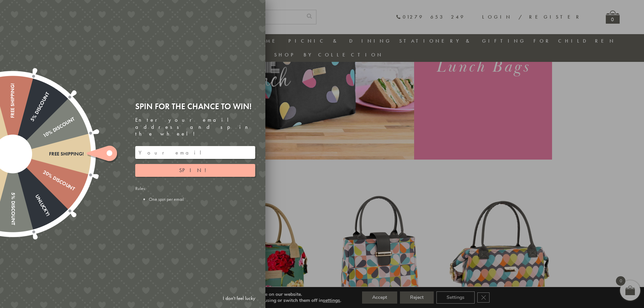 The height and width of the screenshot is (308, 644). What do you see at coordinates (195, 152) in the screenshot?
I see `input: Your email` at bounding box center [195, 152].